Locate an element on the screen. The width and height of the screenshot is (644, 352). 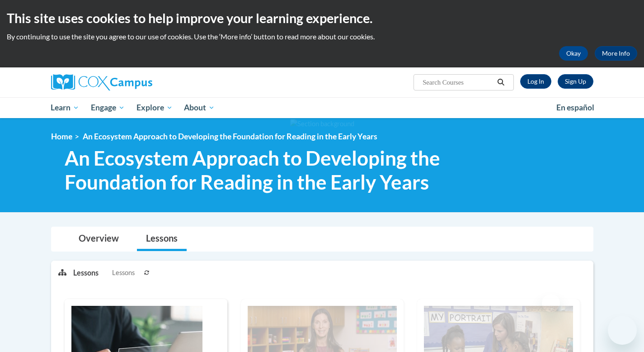
div: Main menu is located at coordinates (322, 108).